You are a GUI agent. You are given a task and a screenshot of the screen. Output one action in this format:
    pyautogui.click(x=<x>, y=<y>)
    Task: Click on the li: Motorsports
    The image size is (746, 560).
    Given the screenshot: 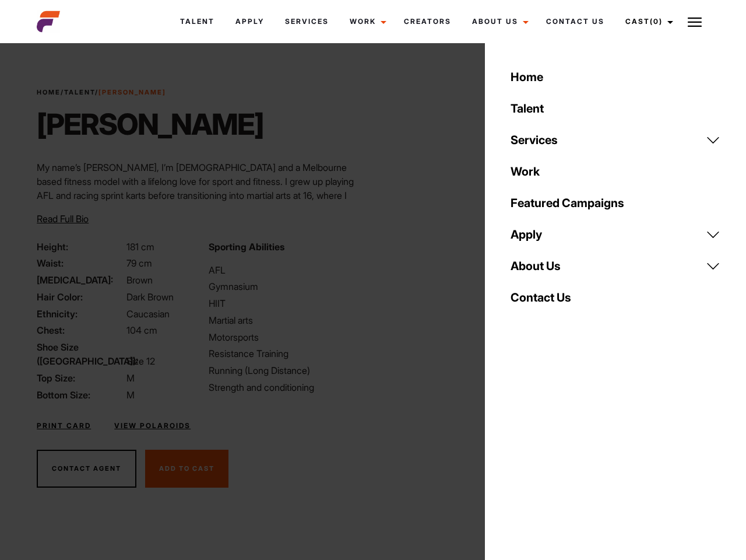 What is the action you would take?
    pyautogui.click(x=287, y=337)
    